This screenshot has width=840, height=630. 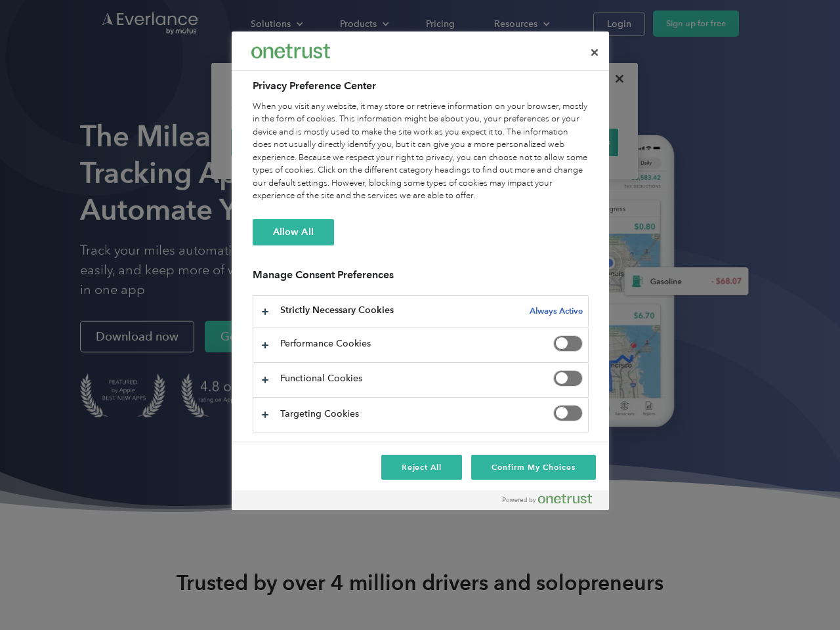 What do you see at coordinates (291, 51) in the screenshot?
I see `img: Everlance` at bounding box center [291, 51].